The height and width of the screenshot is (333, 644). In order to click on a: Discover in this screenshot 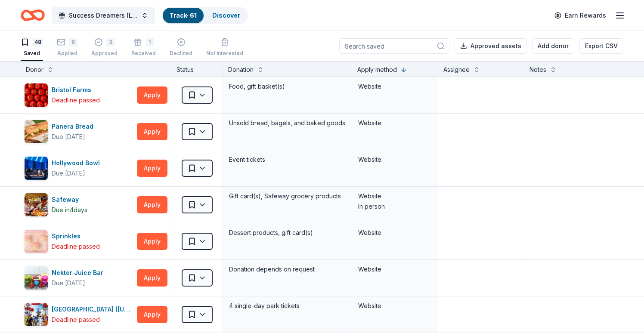, I will do `click(226, 15)`.